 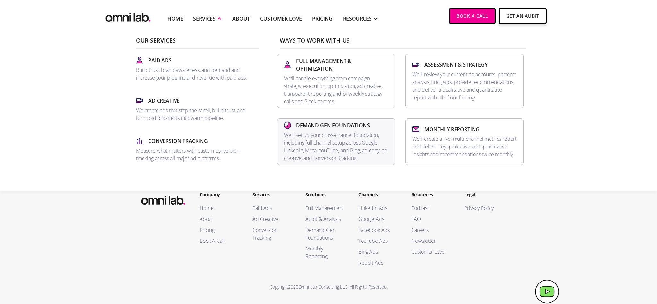 I want to click on p: We’ll handle everything from campaign strategy, execution, optimization, ad creative, transparent..., so click(x=336, y=90).